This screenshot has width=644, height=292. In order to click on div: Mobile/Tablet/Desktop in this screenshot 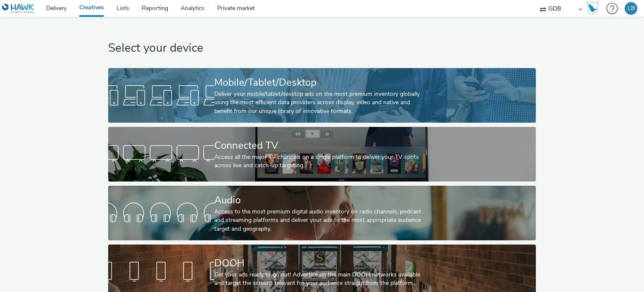, I will do `click(320, 82)`.